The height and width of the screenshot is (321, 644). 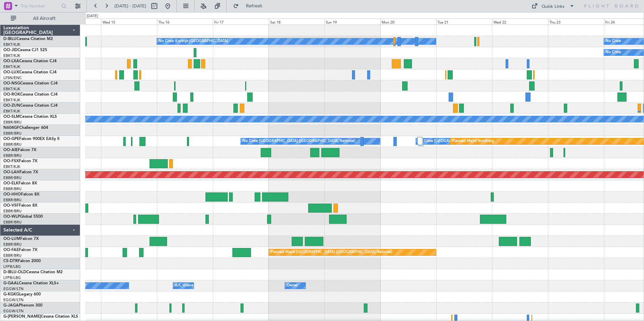 What do you see at coordinates (473, 141) in the screenshot?
I see `div: Planned Maint Nurnberg` at bounding box center [473, 141].